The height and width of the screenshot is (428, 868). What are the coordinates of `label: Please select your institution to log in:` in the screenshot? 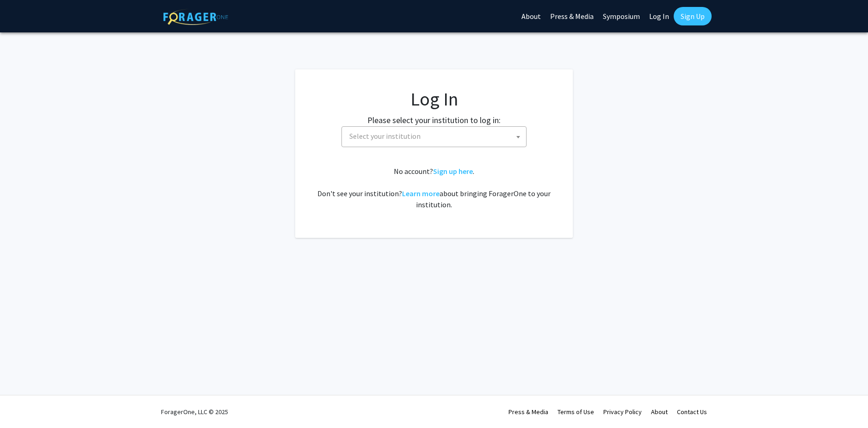 It's located at (434, 120).